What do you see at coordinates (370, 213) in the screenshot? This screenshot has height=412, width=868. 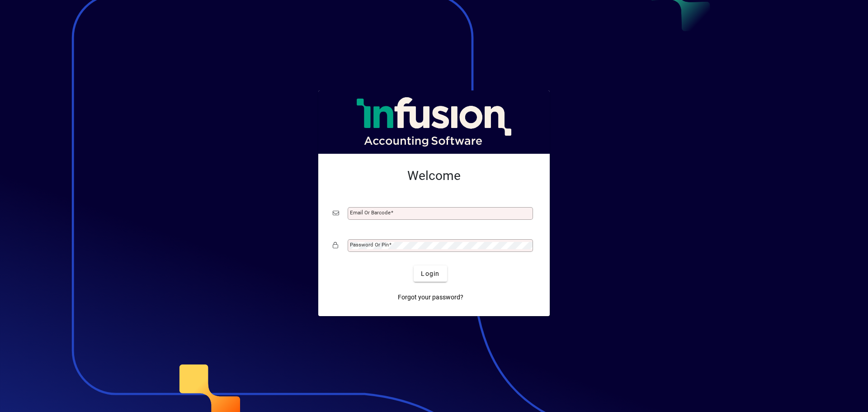 I see `mat-label: Email or Barcode` at bounding box center [370, 213].